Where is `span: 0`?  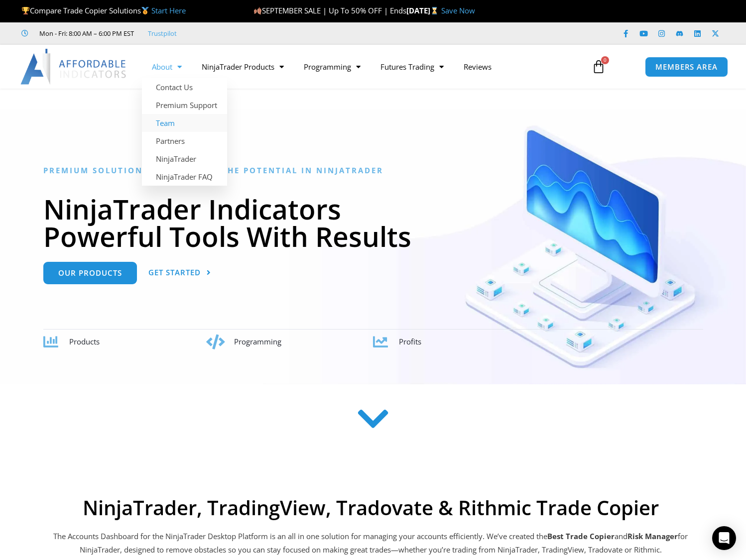
span: 0 is located at coordinates (605, 60).